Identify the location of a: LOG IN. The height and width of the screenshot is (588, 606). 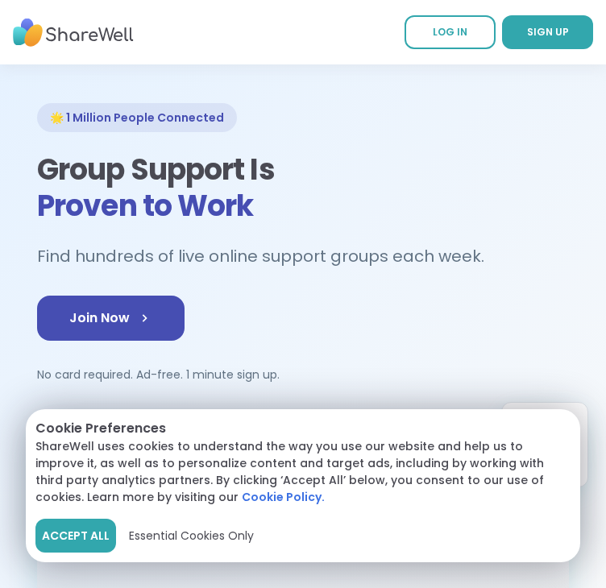
(450, 32).